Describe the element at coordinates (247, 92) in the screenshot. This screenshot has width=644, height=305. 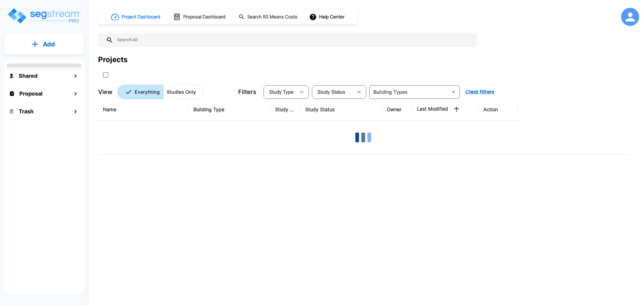
I see `p: Filters` at that location.